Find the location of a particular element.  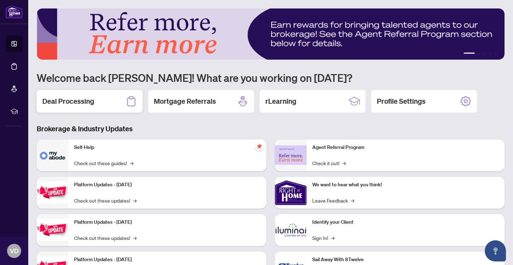

img: Slide 0 is located at coordinates (271, 34).